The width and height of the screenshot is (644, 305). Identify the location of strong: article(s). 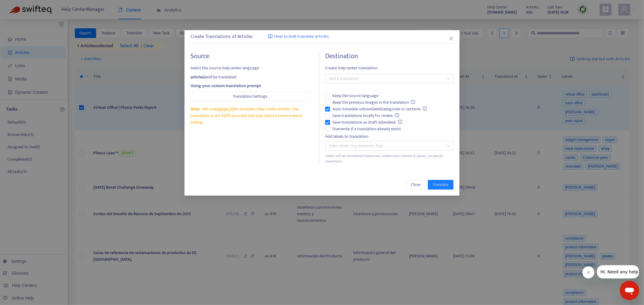
(198, 77).